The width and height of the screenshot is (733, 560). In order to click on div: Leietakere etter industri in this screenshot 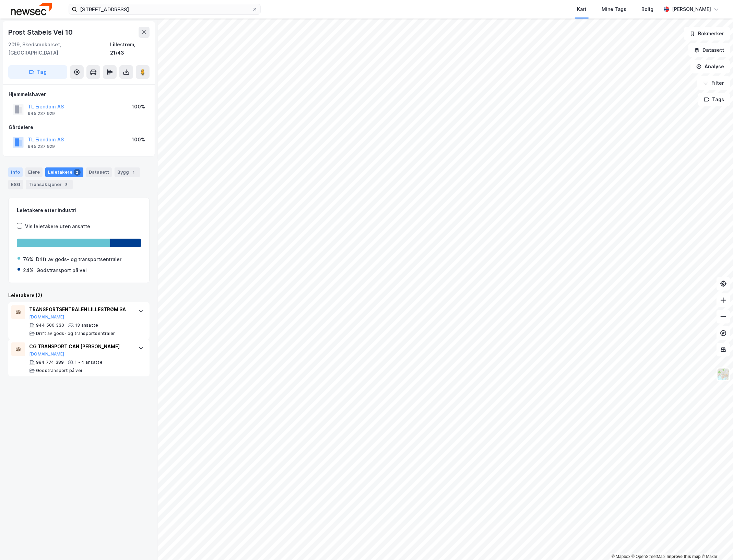, I will do `click(79, 210)`.